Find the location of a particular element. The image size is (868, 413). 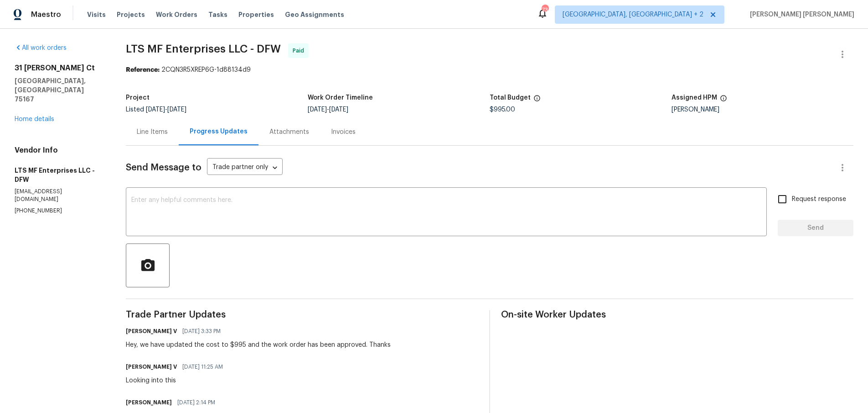

span: Geo Assignments is located at coordinates (314, 14).